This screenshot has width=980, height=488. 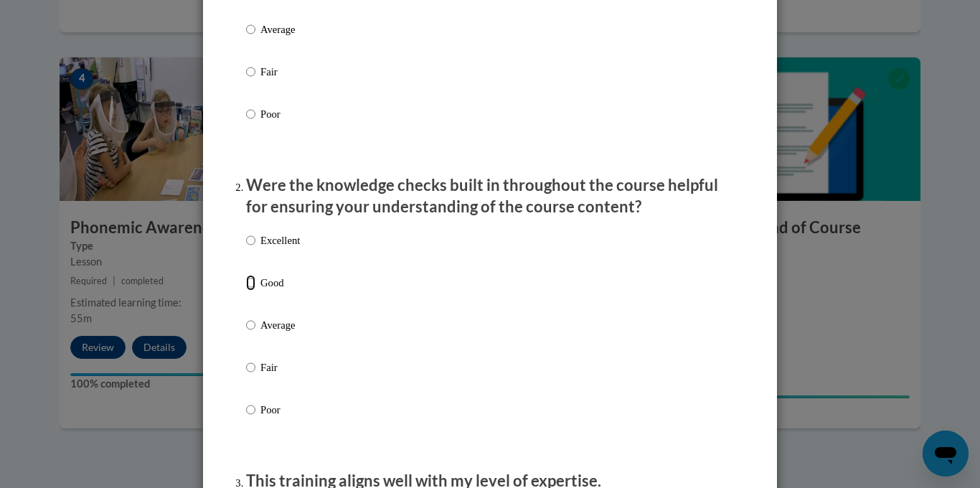 What do you see at coordinates (490, 196) in the screenshot?
I see `p: Were the knowledge checks built in throughout the course helpful for ensuring your understanding ...` at bounding box center [490, 196].